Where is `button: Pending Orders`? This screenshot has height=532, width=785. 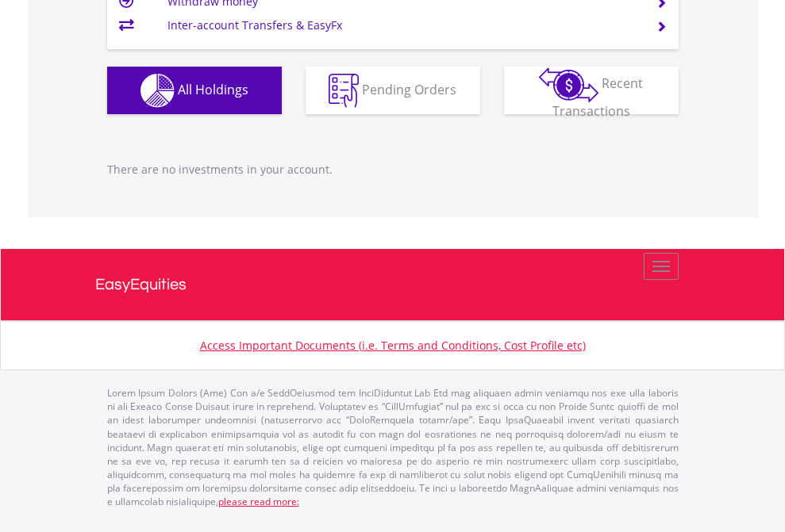 button: Pending Orders is located at coordinates (392, 90).